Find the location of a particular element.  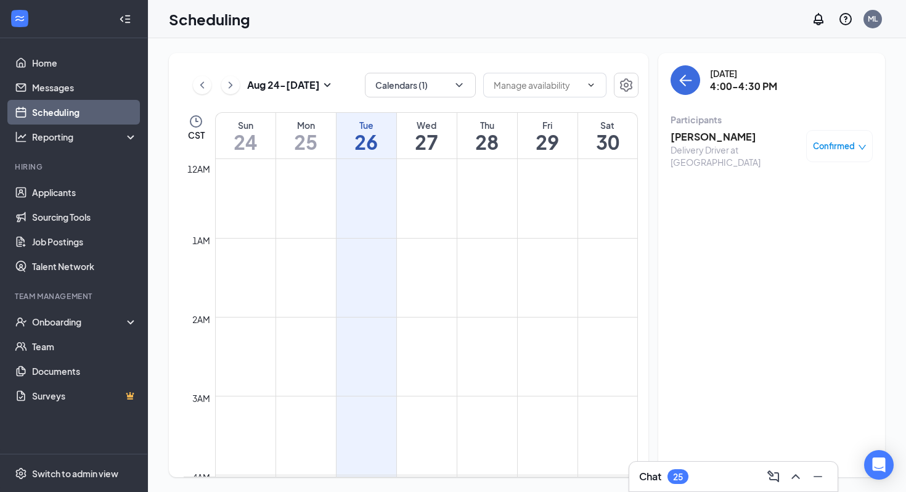

a: Team is located at coordinates (84, 346).